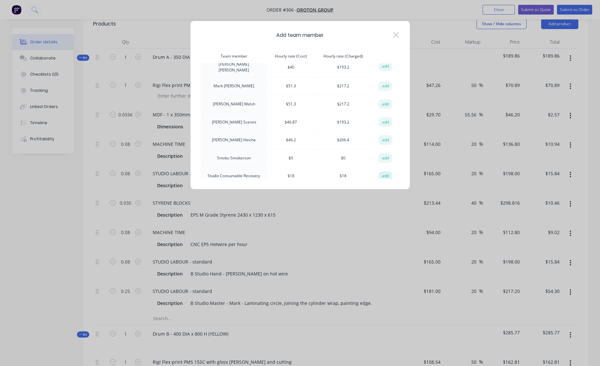 This screenshot has height=366, width=600. What do you see at coordinates (234, 56) in the screenshot?
I see `th: Team member` at bounding box center [234, 56].